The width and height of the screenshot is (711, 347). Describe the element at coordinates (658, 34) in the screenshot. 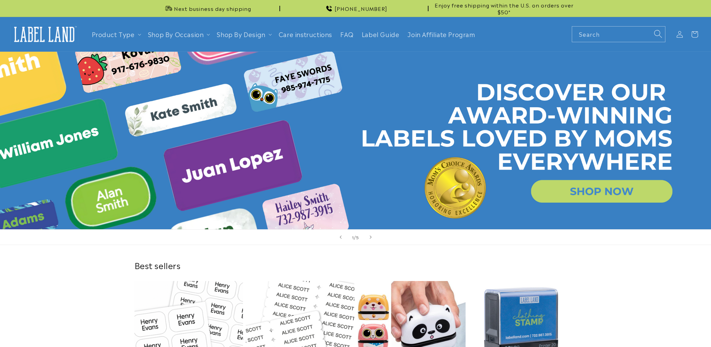

I see `button: Search` at that location.